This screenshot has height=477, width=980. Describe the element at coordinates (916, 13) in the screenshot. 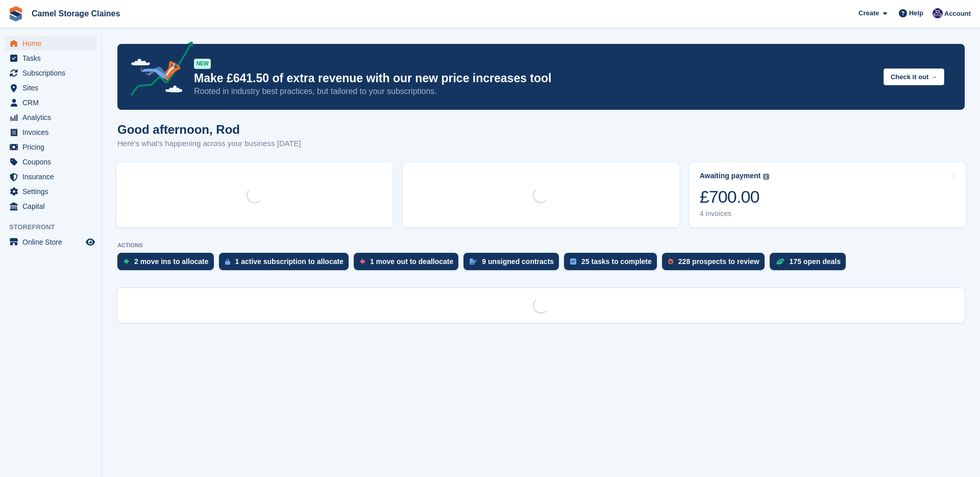

I see `span: Help` at that location.